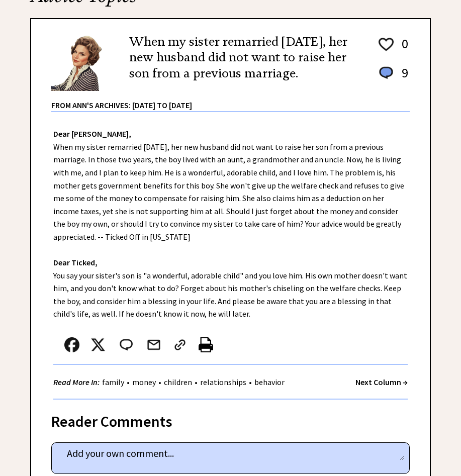 The height and width of the screenshot is (476, 461). I want to click on td: 0, so click(403, 49).